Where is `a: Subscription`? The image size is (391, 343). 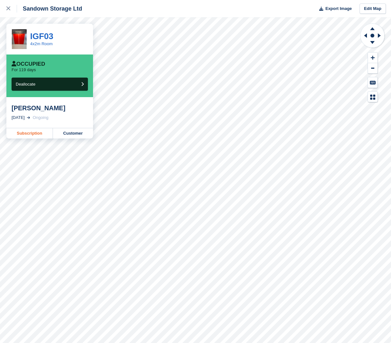
a: Subscription is located at coordinates (30, 134).